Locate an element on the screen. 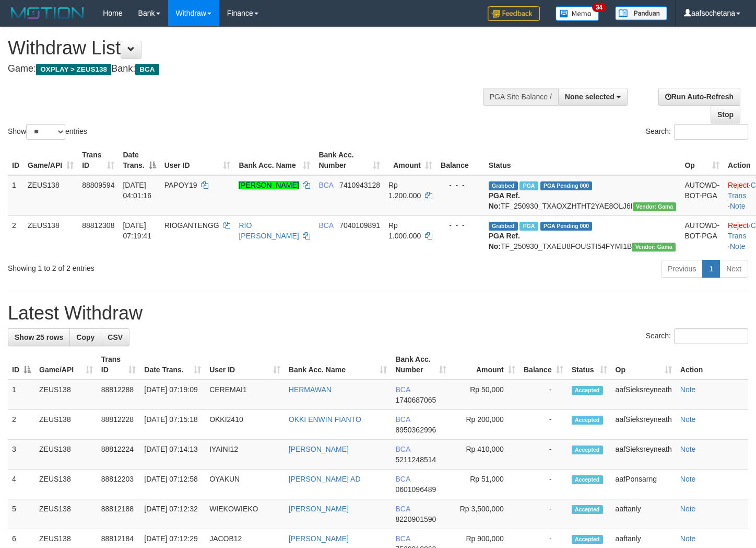 This screenshot has width=756, height=548. label: Show entries is located at coordinates (48, 132).